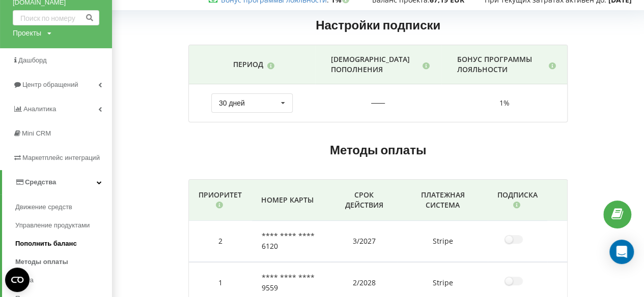 The width and height of the screenshot is (644, 297). Describe the element at coordinates (56, 18) in the screenshot. I see `input: Поиск по номеру` at that location.